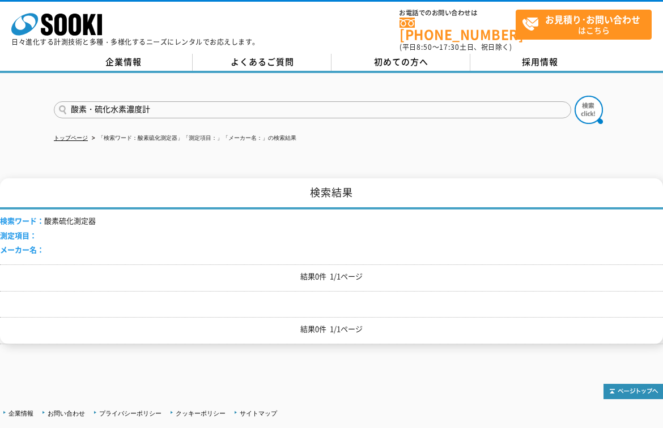 The width and height of the screenshot is (663, 428). I want to click on a: サイトマップ, so click(258, 414).